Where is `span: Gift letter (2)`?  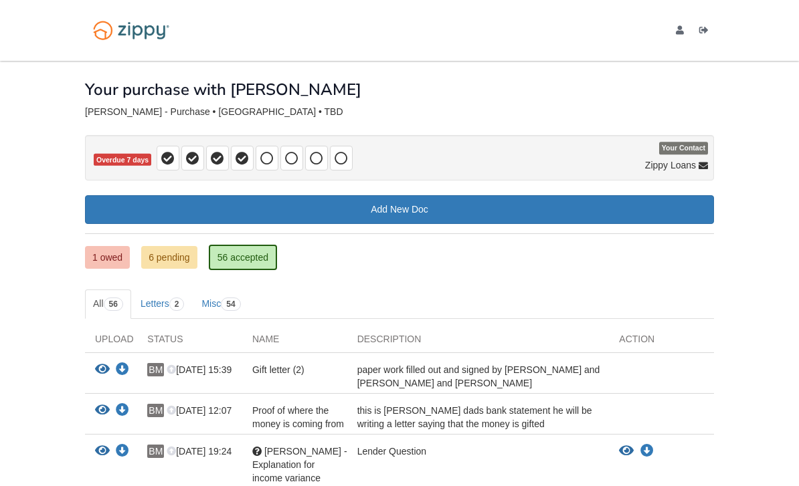
span: Gift letter (2) is located at coordinates (278, 370).